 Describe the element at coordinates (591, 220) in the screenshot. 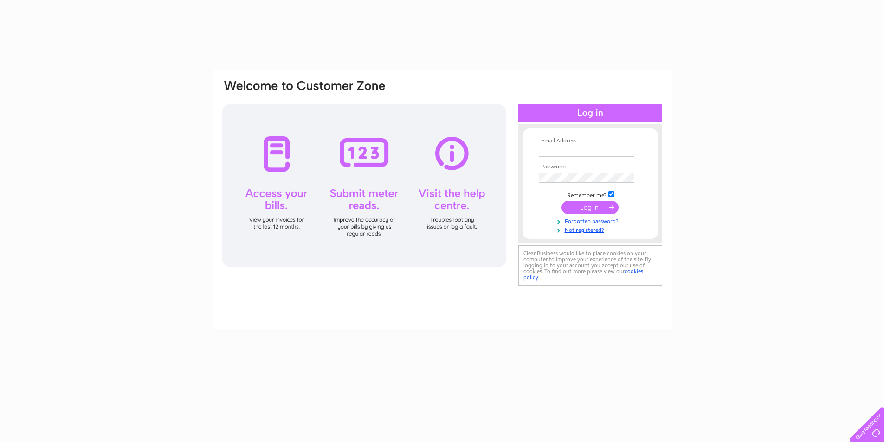

I see `a: Forgotten password?` at that location.